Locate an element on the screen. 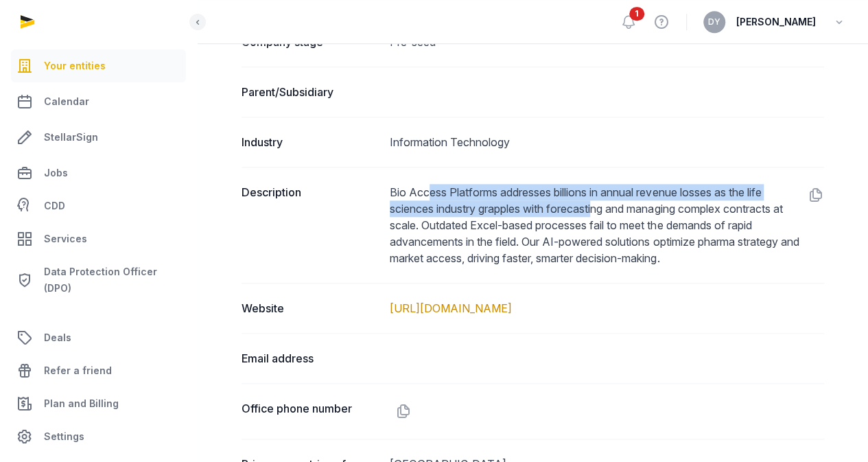 The height and width of the screenshot is (462, 868). a: Services is located at coordinates (98, 239).